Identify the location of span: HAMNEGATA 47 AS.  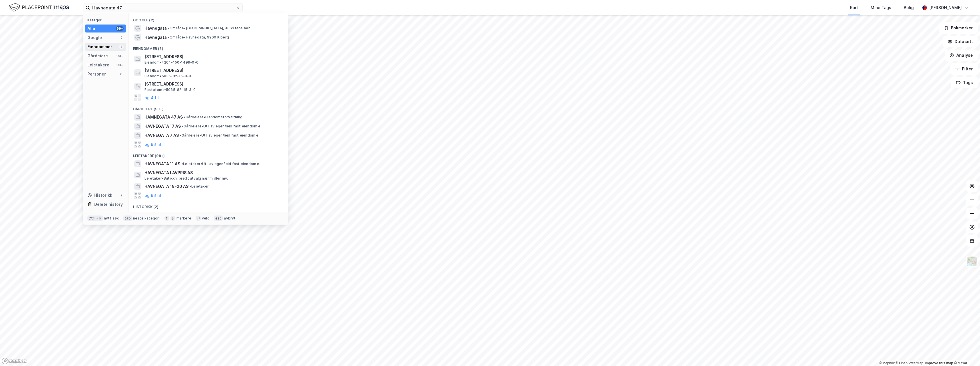
(164, 117).